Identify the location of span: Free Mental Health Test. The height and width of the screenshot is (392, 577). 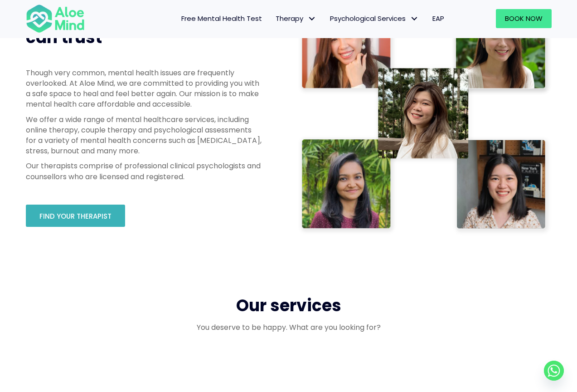
(221, 18).